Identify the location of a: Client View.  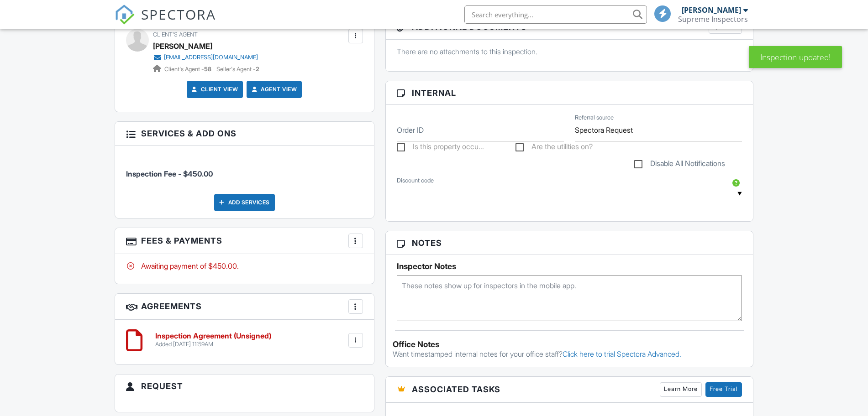
(214, 90).